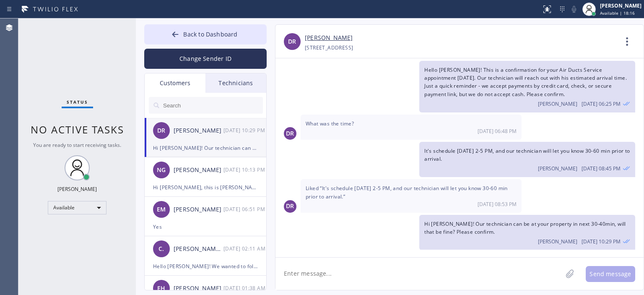  Describe the element at coordinates (527, 159) in the screenshot. I see `div: 09/29/2025 9:45 AM` at that location.